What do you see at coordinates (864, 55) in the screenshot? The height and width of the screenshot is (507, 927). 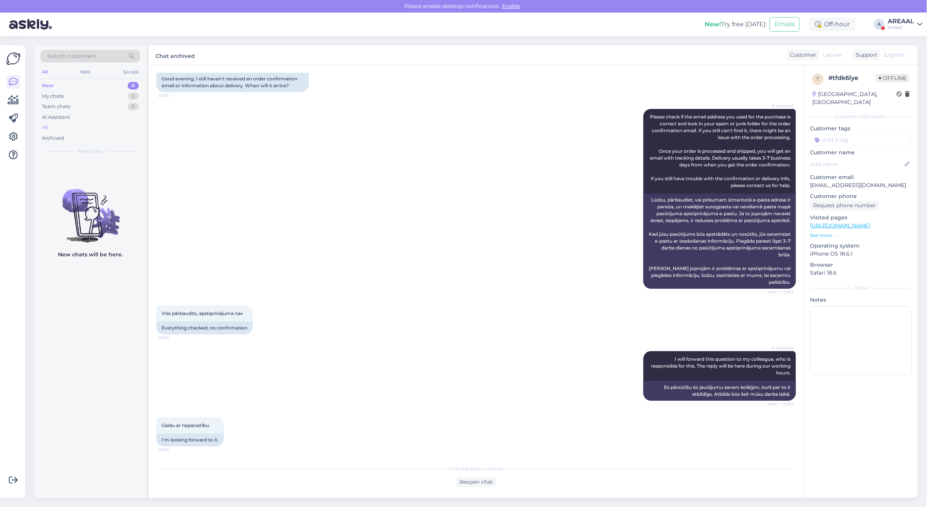 I see `div: Support` at bounding box center [864, 55].